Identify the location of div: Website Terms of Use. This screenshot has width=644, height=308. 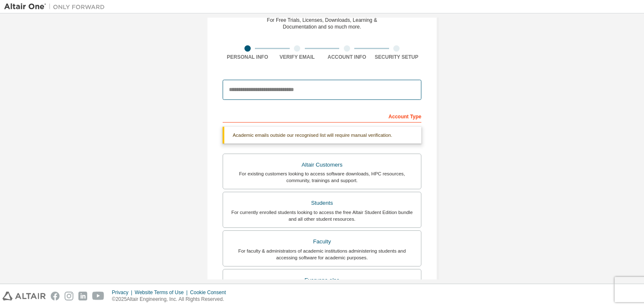
(163, 292).